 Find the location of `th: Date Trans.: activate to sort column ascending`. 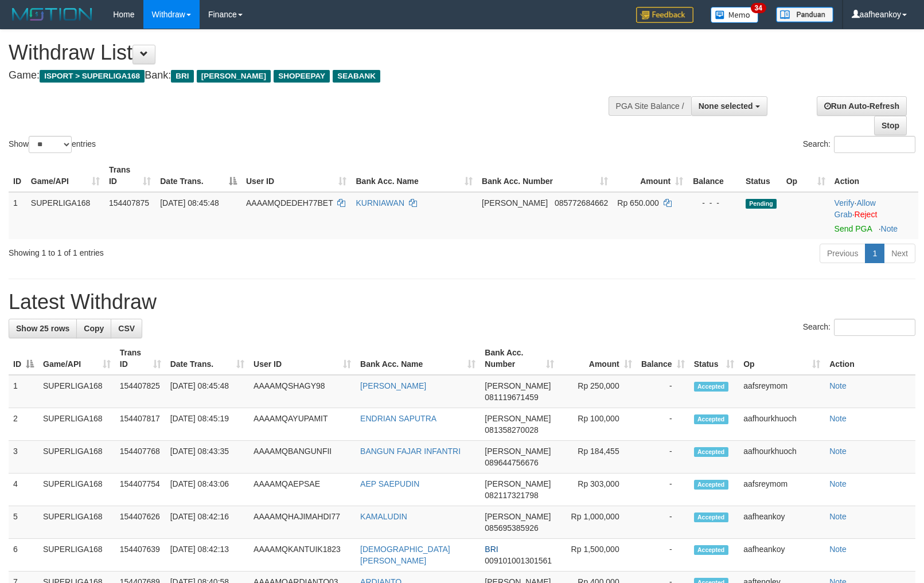

th: Date Trans.: activate to sort column ascending is located at coordinates (207, 358).